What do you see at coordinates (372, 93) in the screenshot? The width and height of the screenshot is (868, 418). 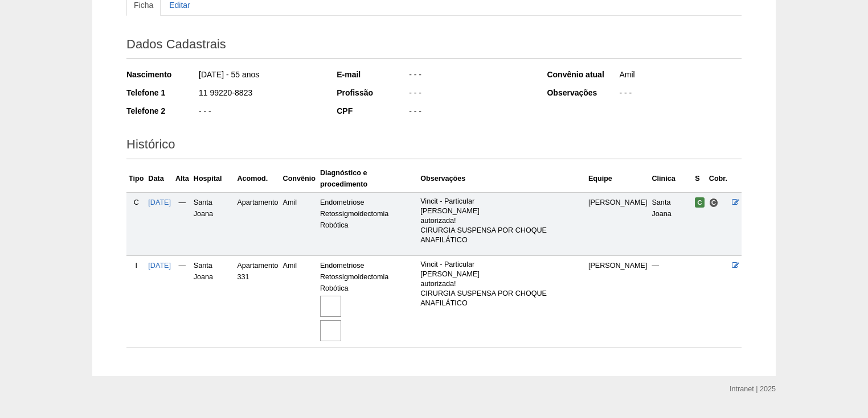 I see `div: Profissão` at bounding box center [372, 93].